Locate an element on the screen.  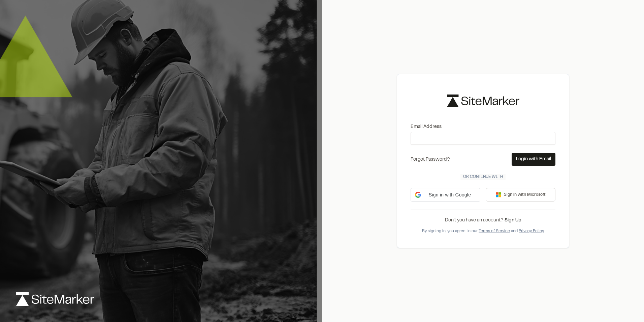
button: Sign in with Microsoft is located at coordinates (520, 195).